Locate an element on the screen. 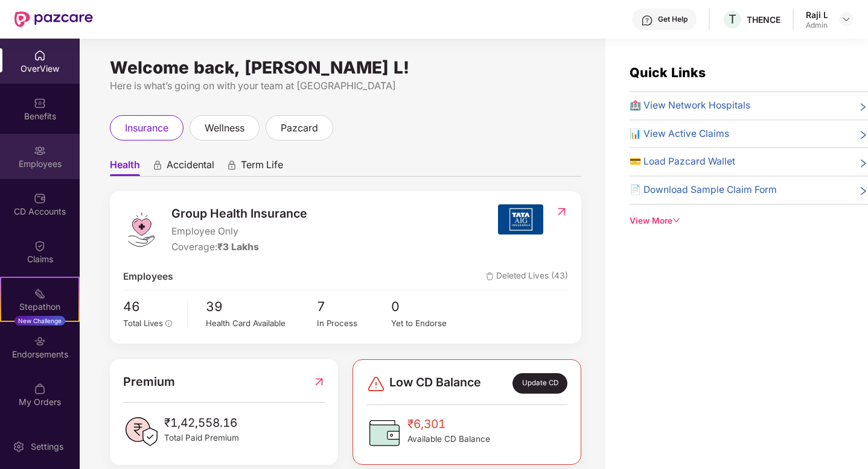 The height and width of the screenshot is (469, 868). span: ₹1,42,558.16 is located at coordinates (201, 423).